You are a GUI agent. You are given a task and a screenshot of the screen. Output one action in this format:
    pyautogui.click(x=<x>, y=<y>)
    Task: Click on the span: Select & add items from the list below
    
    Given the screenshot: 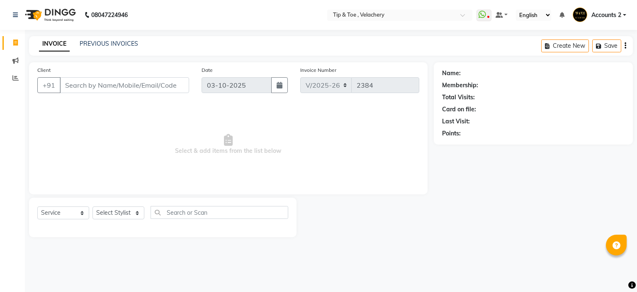 What is the action you would take?
    pyautogui.click(x=228, y=144)
    